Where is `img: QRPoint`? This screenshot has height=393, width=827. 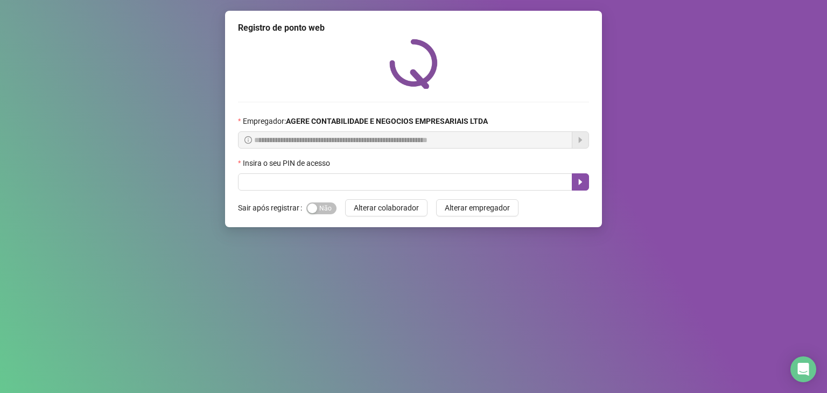 img: QRPoint is located at coordinates (414, 64).